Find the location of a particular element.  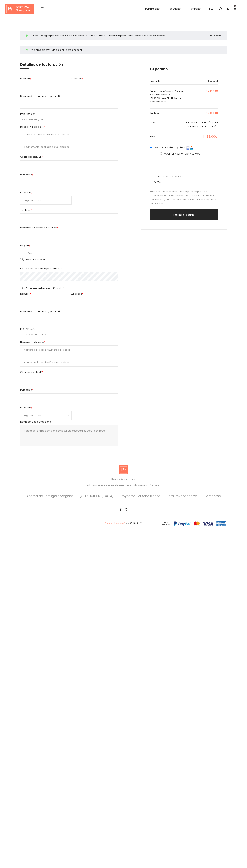

a: Para Revendedores is located at coordinates (182, 496).